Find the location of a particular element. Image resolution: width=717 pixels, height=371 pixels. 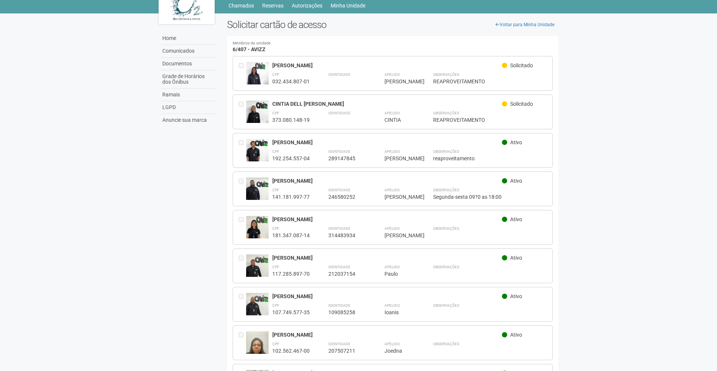

div: 192.254.557-04 is located at coordinates (291, 159).